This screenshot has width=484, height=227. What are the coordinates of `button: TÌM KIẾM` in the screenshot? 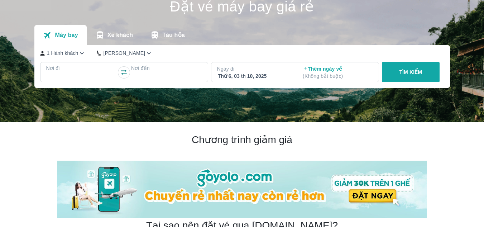 It's located at (411, 72).